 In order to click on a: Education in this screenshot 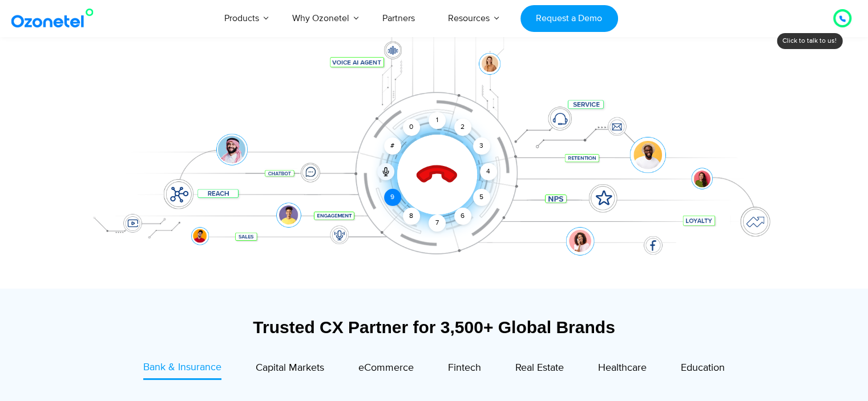, I will do `click(702, 370)`.